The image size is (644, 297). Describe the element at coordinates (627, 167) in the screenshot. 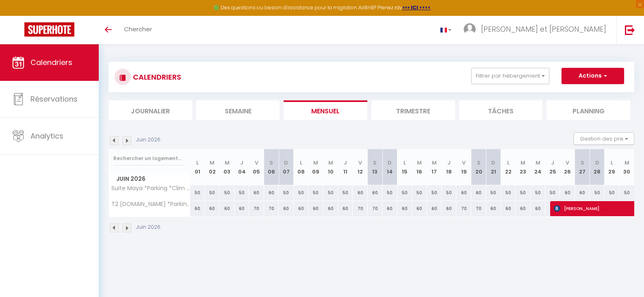

I see `th: 30` at that location.